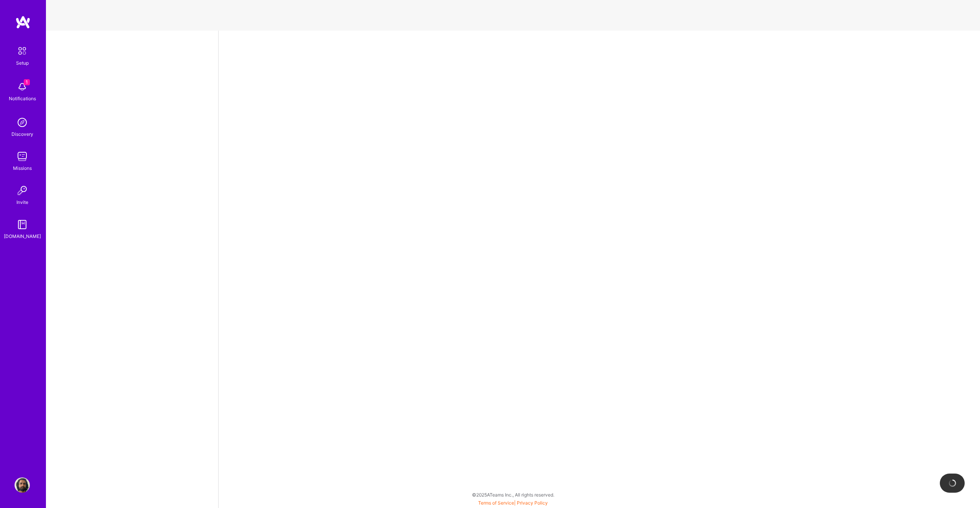 Image resolution: width=980 pixels, height=508 pixels. I want to click on img: setup, so click(22, 51).